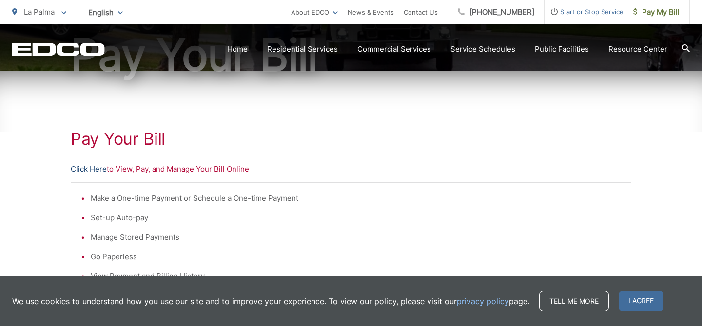 The height and width of the screenshot is (326, 702). What do you see at coordinates (371, 12) in the screenshot?
I see `a: News & Events` at bounding box center [371, 12].